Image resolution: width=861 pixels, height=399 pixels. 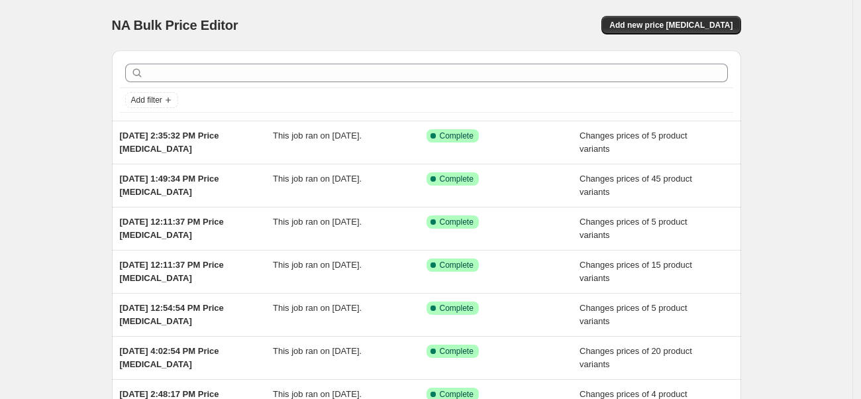 What do you see at coordinates (636, 357) in the screenshot?
I see `span: Changes prices of 20 product variants` at bounding box center [636, 357].